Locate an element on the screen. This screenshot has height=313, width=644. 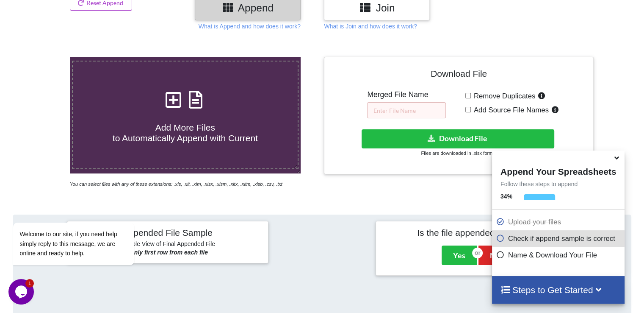
button: No is located at coordinates (495, 255).